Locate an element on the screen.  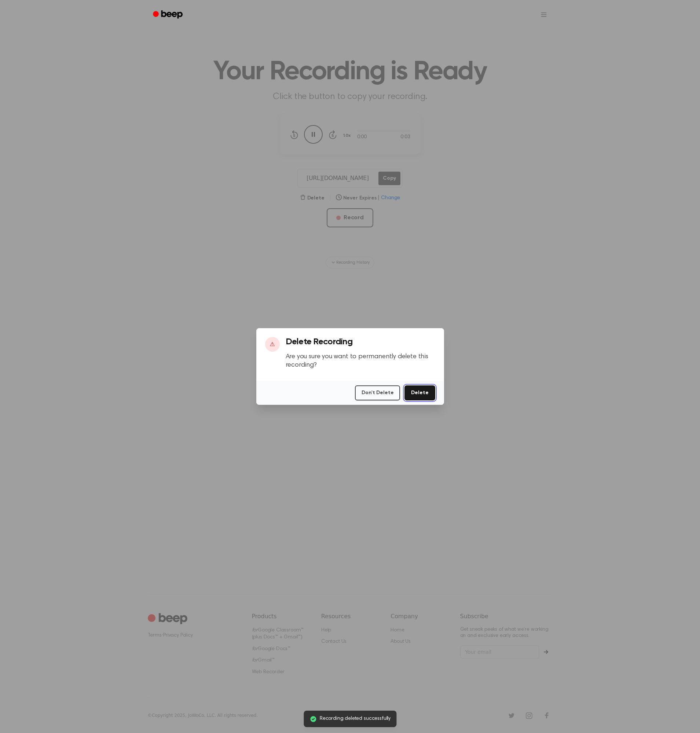
button: Open menu is located at coordinates (544, 15).